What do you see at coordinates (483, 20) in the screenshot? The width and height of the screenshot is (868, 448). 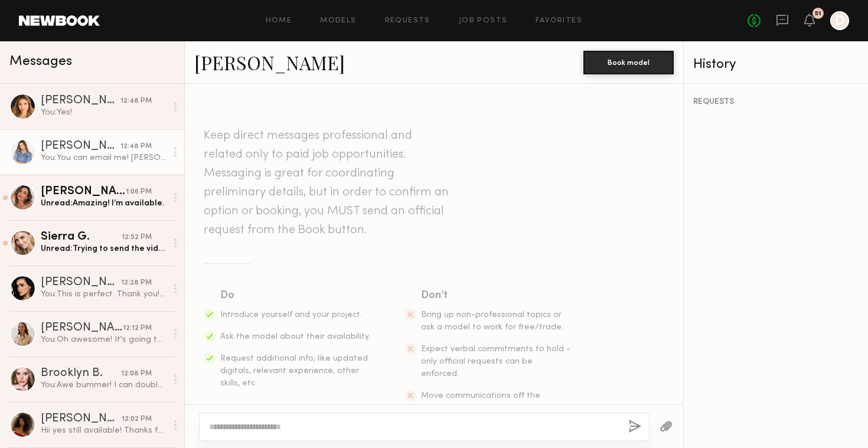 I see `a: Job Posts` at bounding box center [483, 20].